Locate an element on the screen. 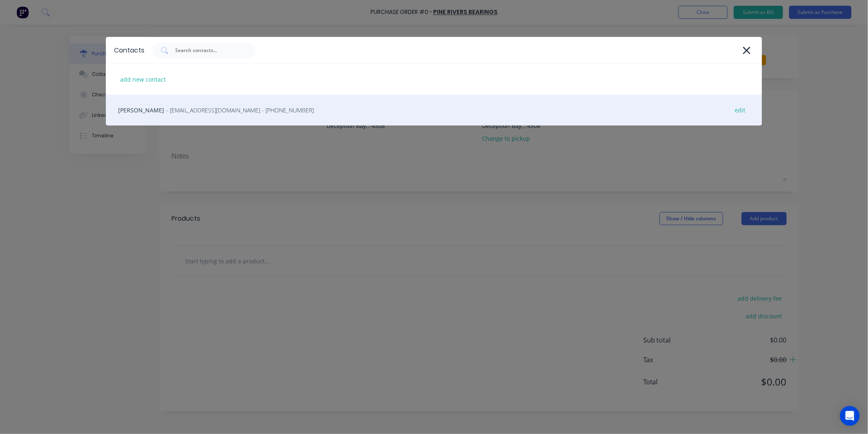 The width and height of the screenshot is (868, 434). div: add new contact is located at coordinates (143, 79).